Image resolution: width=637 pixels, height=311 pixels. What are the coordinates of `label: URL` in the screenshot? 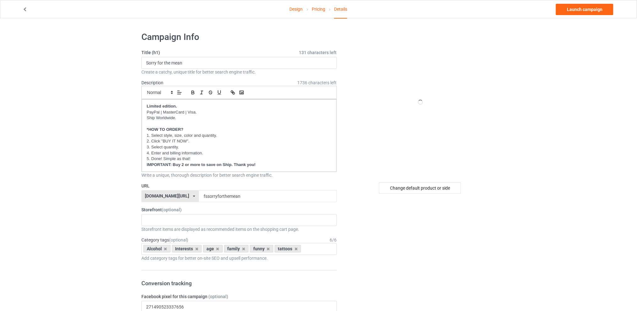 It's located at (239, 186).